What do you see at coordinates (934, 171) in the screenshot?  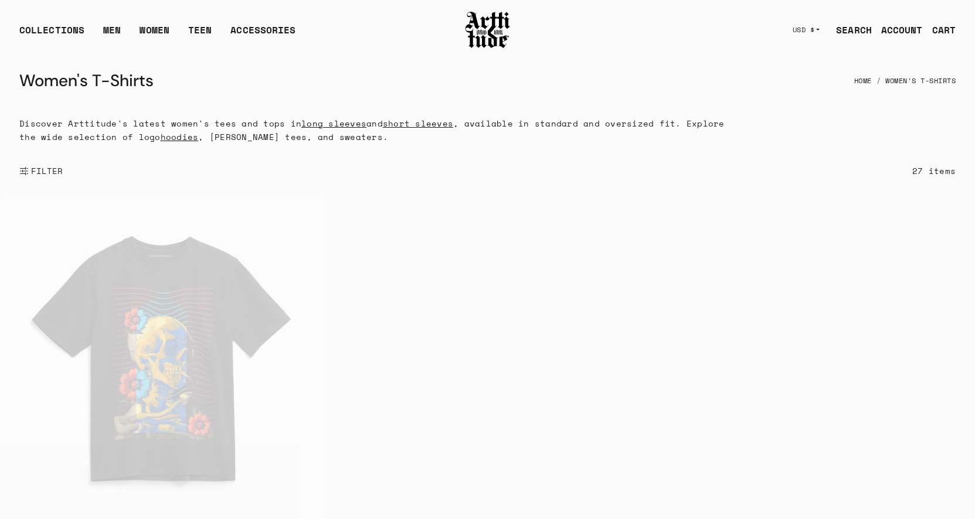 I see `div: 27 items` at bounding box center [934, 171].